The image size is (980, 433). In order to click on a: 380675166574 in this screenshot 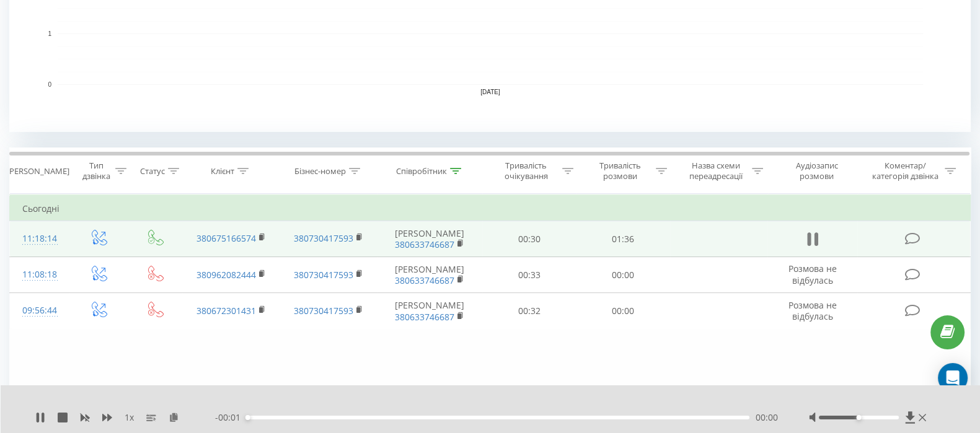, I will do `click(227, 238)`.